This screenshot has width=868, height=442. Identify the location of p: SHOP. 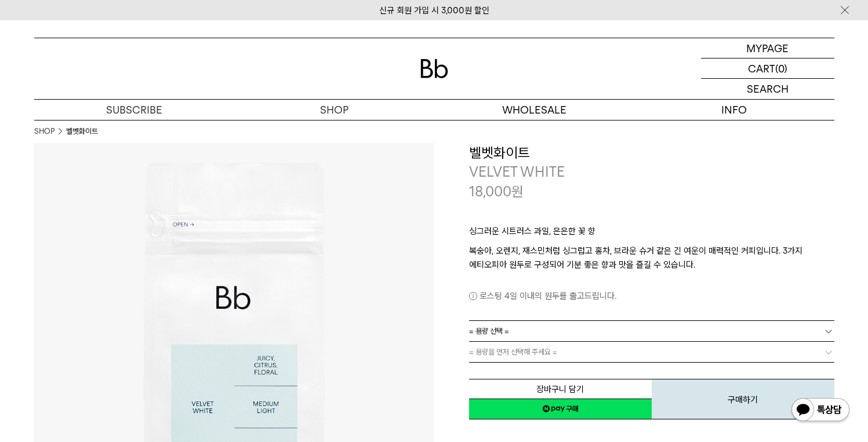
(334, 110).